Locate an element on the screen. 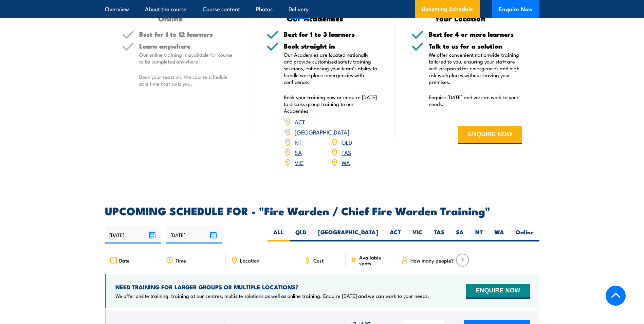  a: NT is located at coordinates (299, 142).